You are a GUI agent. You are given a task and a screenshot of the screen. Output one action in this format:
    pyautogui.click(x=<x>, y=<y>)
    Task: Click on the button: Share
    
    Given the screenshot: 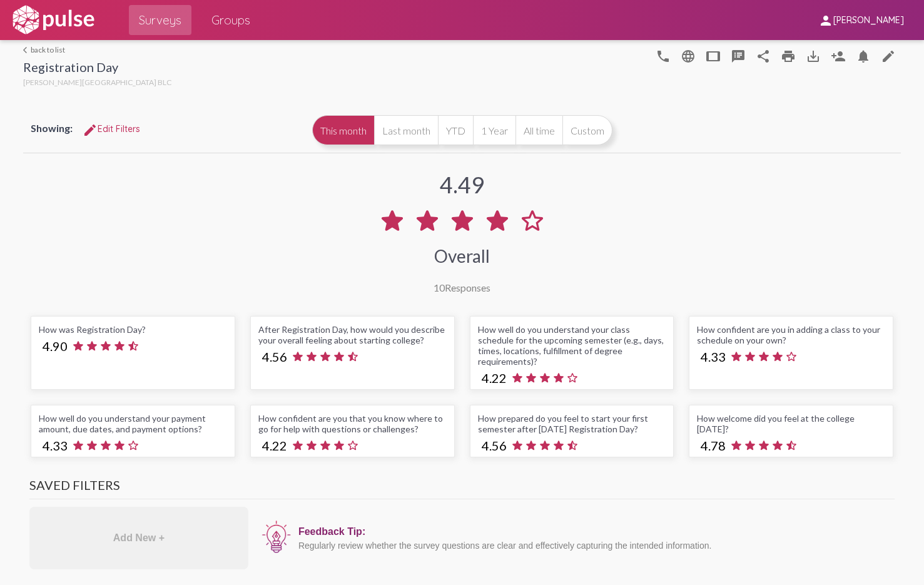 What is the action you would take?
    pyautogui.click(x=763, y=56)
    